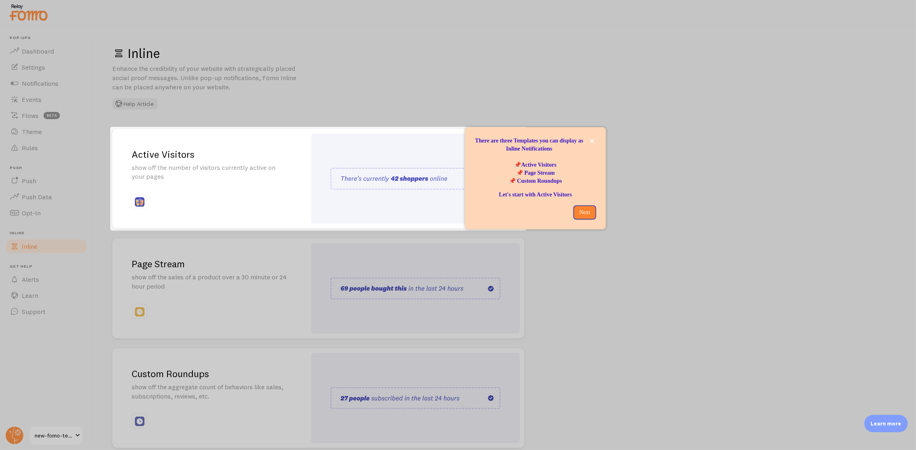 This screenshot has width=916, height=450. Describe the element at coordinates (209, 154) in the screenshot. I see `h2: Active Visitors` at that location.